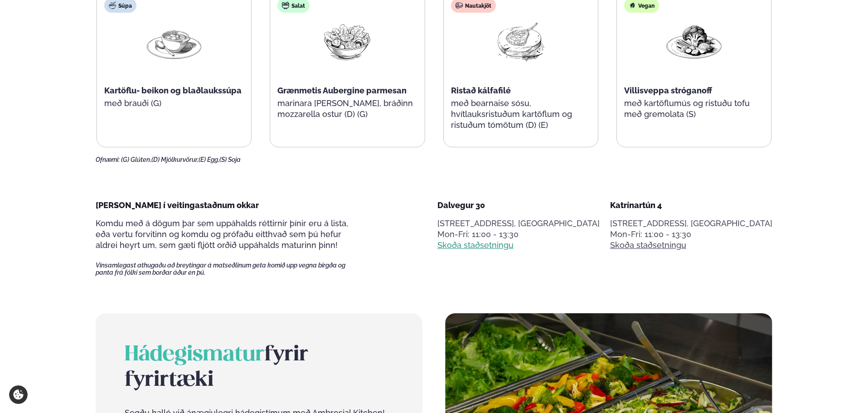  I want to click on div: Katrínartún 4, so click(691, 205).